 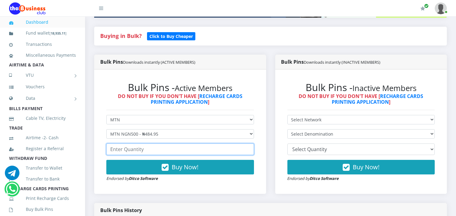 What do you see at coordinates (43, 87) in the screenshot?
I see `a: Vouchers` at bounding box center [43, 87].